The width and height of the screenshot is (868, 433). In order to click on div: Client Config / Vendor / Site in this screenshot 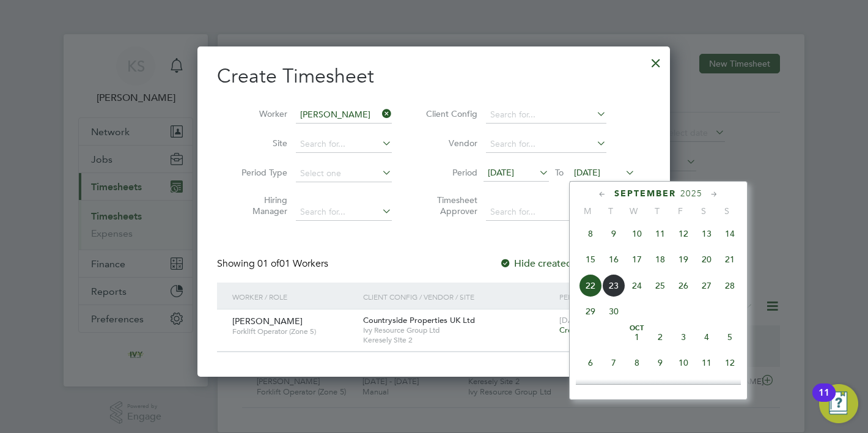, I will do `click(458, 297)`.